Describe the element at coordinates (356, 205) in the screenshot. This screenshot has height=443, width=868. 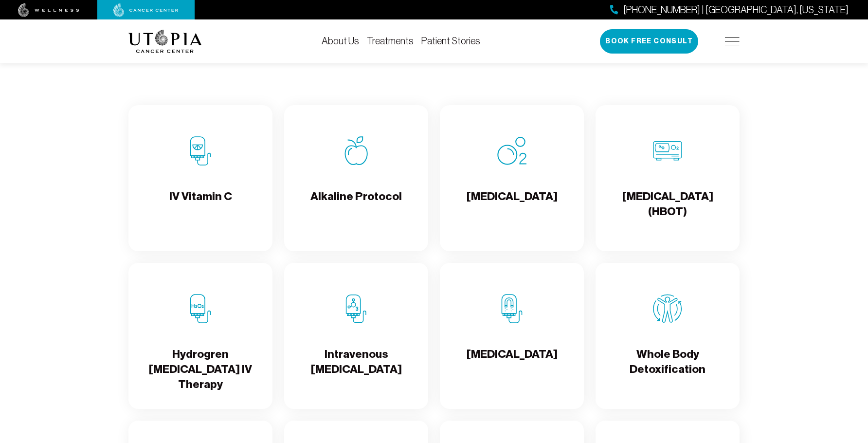
I see `h4: Alkaline Protocol` at that location.